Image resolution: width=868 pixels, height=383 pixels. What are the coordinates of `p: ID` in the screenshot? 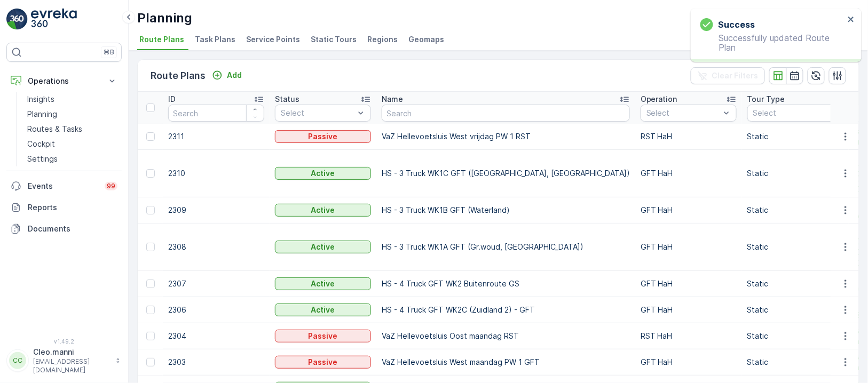 It's located at (172, 99).